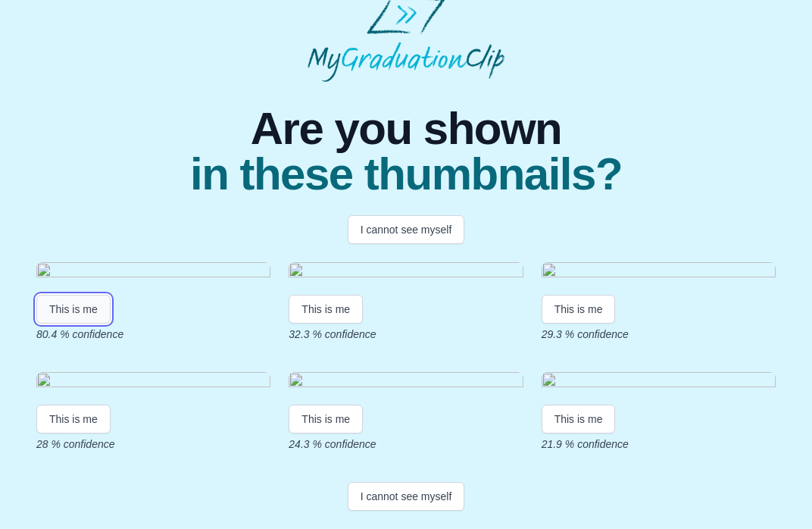  I want to click on img: 635c694ca2d531bcaff4d1fcb07e77c87381c7dc.gif, so click(153, 381).